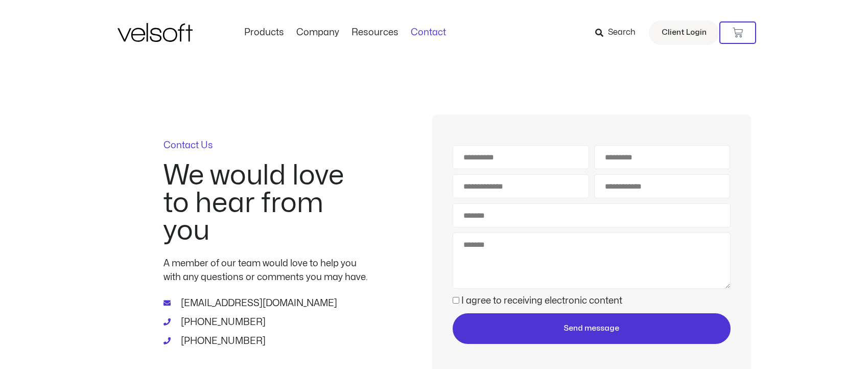  I want to click on span: Client Login, so click(684, 33).